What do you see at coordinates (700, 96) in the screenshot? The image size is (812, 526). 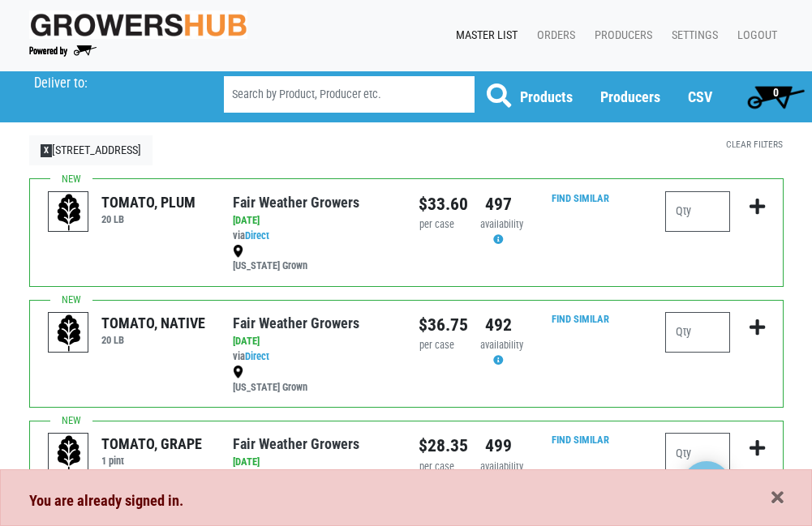 I see `a: CSV` at bounding box center [700, 96].